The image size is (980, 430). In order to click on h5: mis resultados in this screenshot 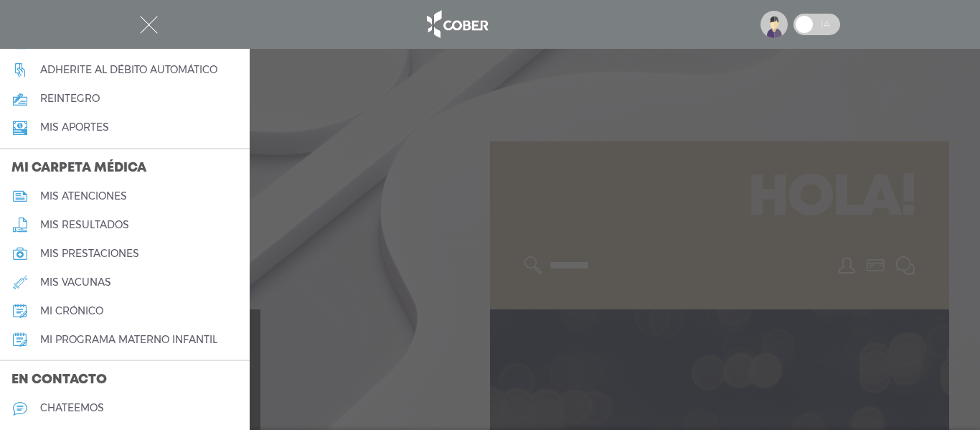, I will do `click(85, 224)`.